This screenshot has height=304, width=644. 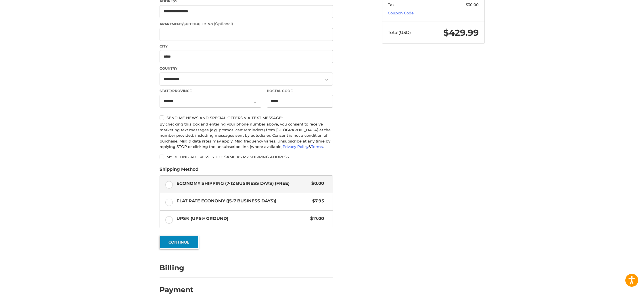 What do you see at coordinates (400, 33) in the screenshot?
I see `span: Total (USD)` at bounding box center [400, 33].